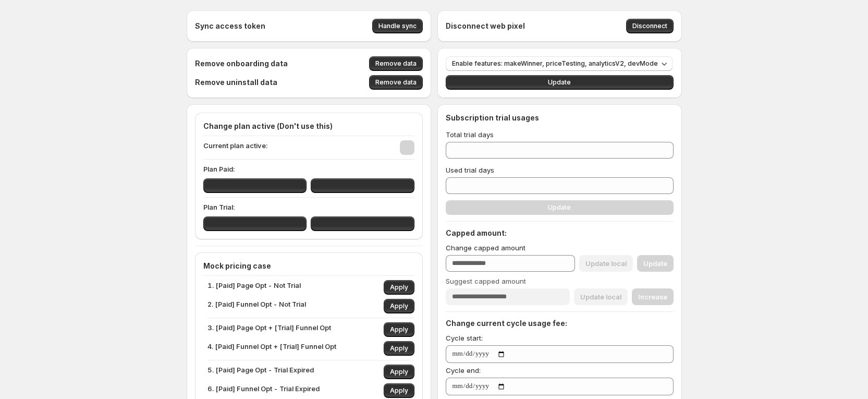 The width and height of the screenshot is (868, 399). Describe the element at coordinates (560, 63) in the screenshot. I see `button: Enable features: makeWinner, priceTesting, analyticsV2, devMode` at that location.